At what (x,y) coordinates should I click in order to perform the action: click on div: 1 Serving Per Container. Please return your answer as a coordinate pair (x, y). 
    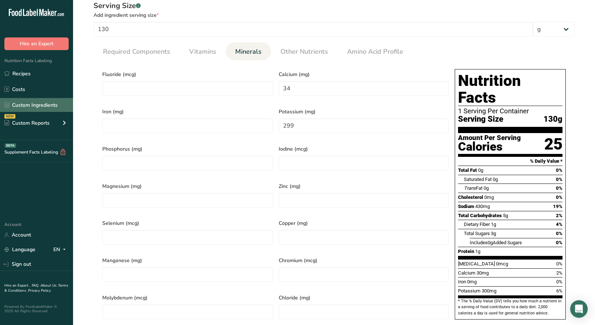
    Looking at the image, I should click on (510, 111).